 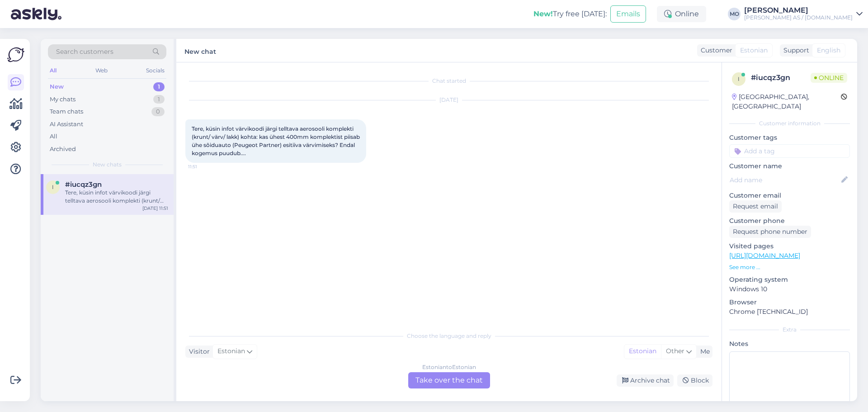 What do you see at coordinates (276, 141) in the screenshot?
I see `span: Tere, küsin infot värvikoodi järgi telltava aerosooli komplekti (krunt/ värv/ lakk) kohta: kas üh...` at bounding box center [276, 141].